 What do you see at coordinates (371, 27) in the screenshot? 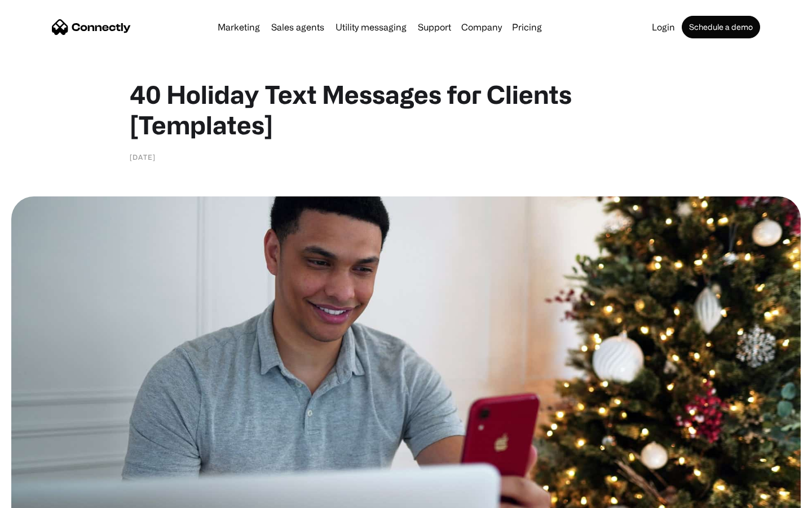
I see `a: Utility messaging` at bounding box center [371, 27].